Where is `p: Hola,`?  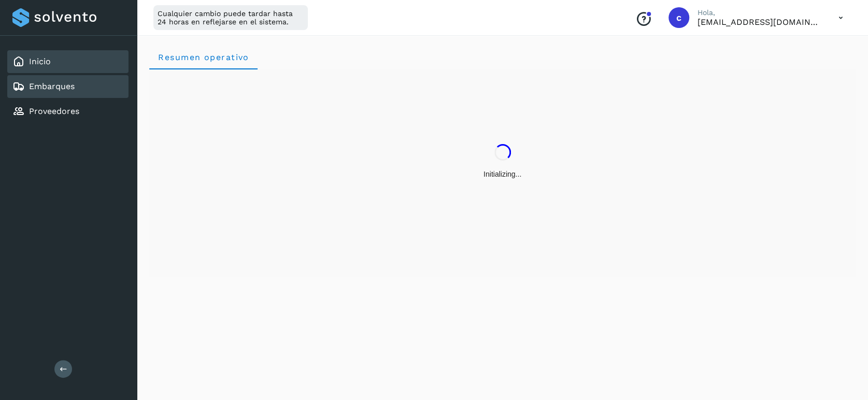
p: Hola, is located at coordinates (760, 13).